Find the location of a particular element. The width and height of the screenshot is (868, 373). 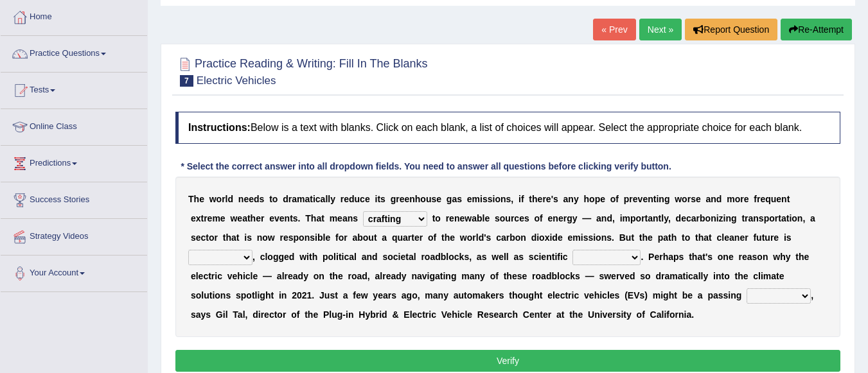

span: 7 is located at coordinates (186, 81).